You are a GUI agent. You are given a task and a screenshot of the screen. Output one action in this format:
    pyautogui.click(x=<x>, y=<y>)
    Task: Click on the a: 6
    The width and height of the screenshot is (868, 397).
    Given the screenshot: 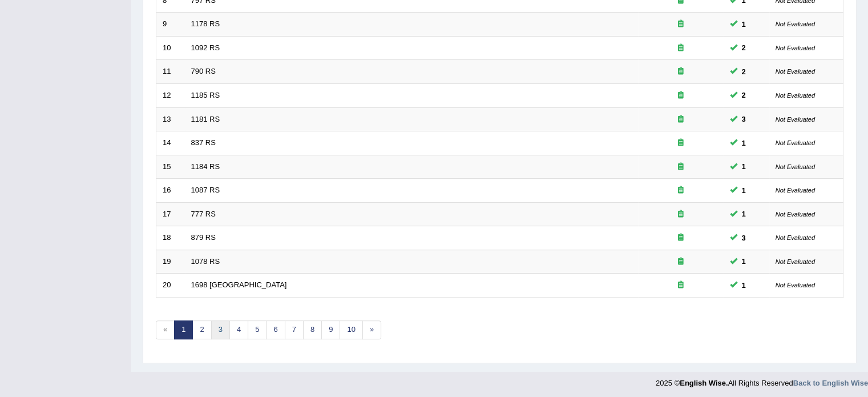 What is the action you would take?
    pyautogui.click(x=275, y=330)
    